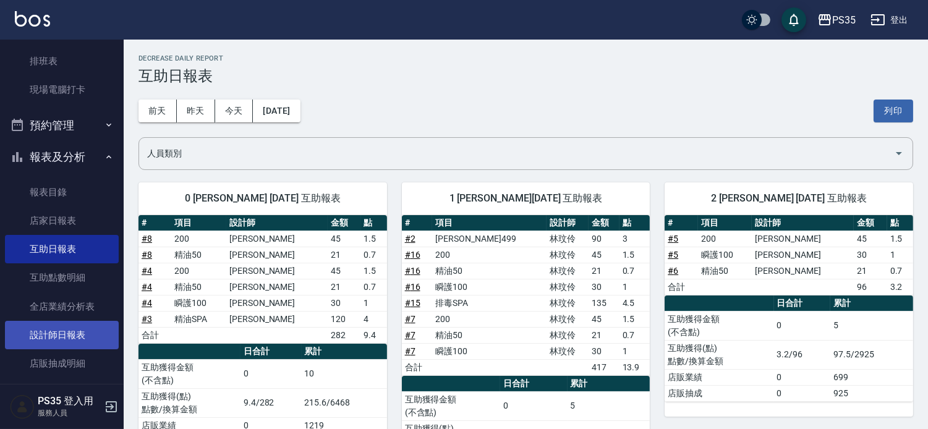 This screenshot has height=429, width=928. I want to click on button: 今天, so click(234, 111).